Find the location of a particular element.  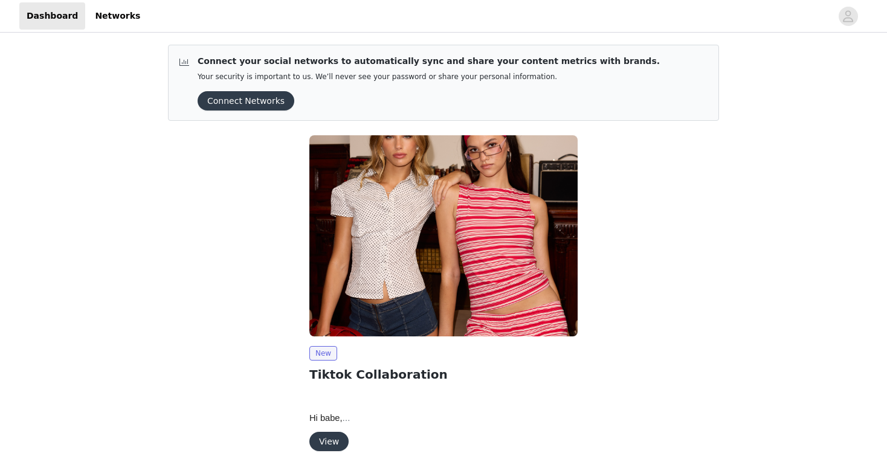

div: avatar is located at coordinates (848, 16).